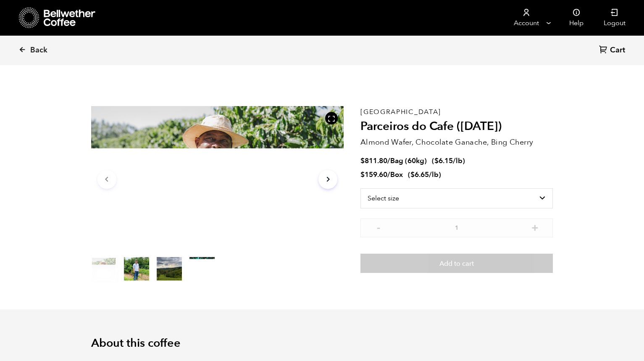  Describe the element at coordinates (408, 161) in the screenshot. I see `span: Bag (60kg)` at that location.